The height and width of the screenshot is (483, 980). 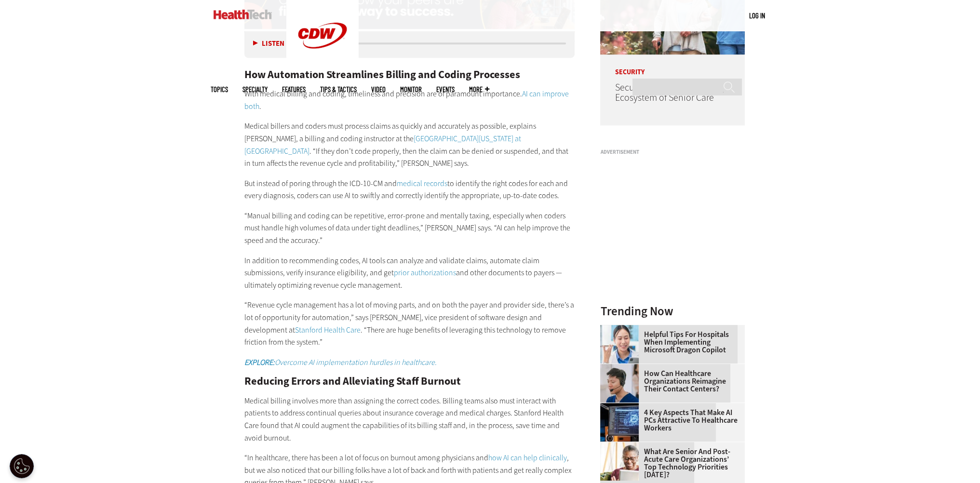 What do you see at coordinates (672, 311) in the screenshot?
I see `h3: Trending Now` at bounding box center [672, 311].